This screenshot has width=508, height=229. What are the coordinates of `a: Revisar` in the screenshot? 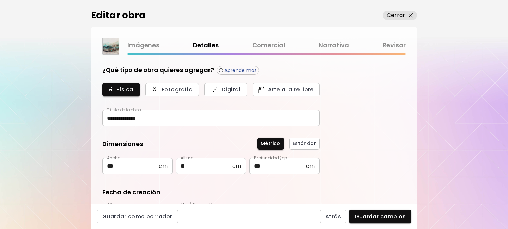 It's located at (395, 45).